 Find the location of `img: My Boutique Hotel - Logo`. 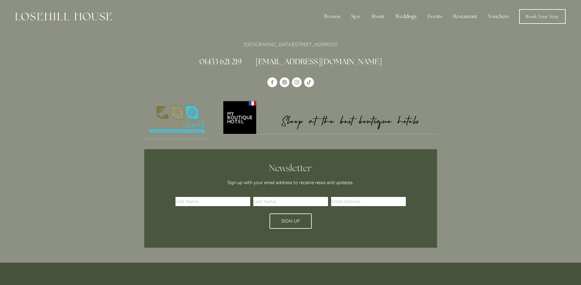

img: My Boutique Hotel - Logo is located at coordinates (328, 117).